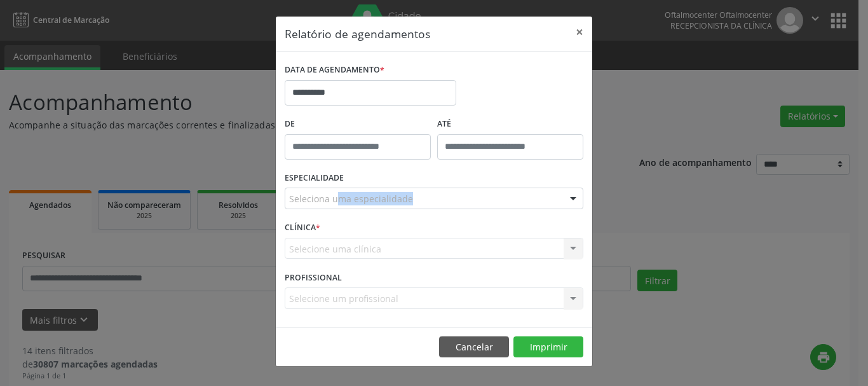 The image size is (868, 386). Describe the element at coordinates (314, 178) in the screenshot. I see `label: ESPECIALIDADE` at that location.